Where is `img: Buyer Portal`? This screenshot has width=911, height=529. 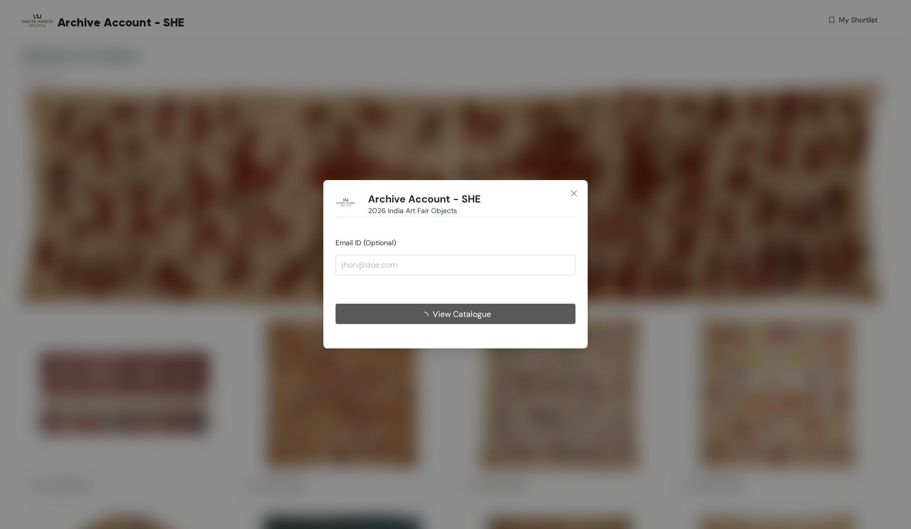 img: Buyer Portal is located at coordinates (346, 202).